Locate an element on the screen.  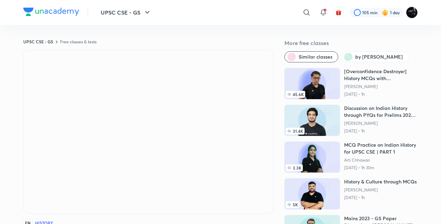
img: Shabnam Shah is located at coordinates (412, 12).